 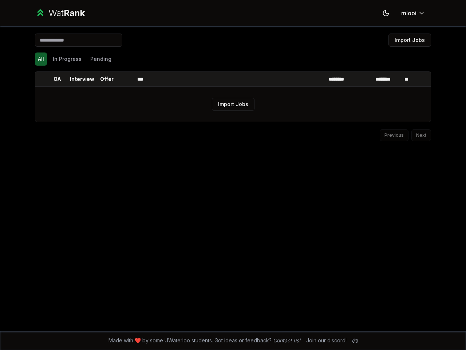 I want to click on button: mlooi, so click(x=413, y=13).